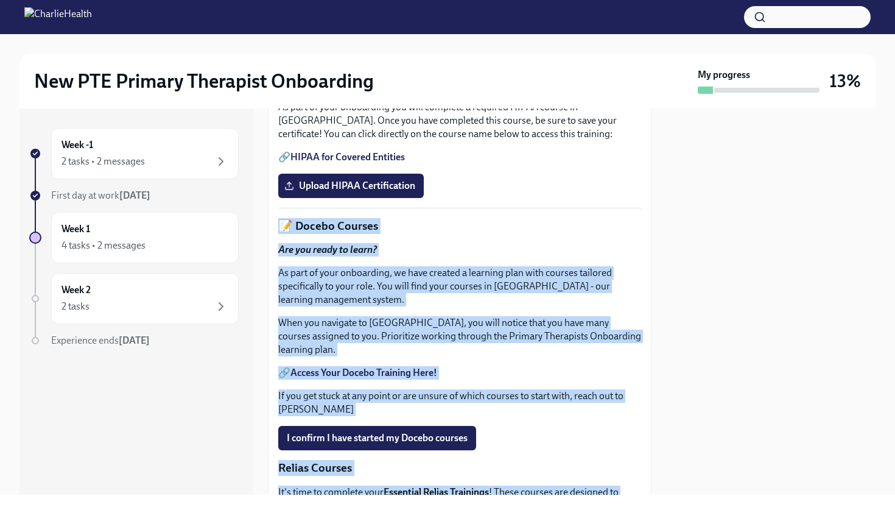 This screenshot has height=507, width=895. I want to click on a: Week -12 tasks • 2 messages, so click(134, 154).